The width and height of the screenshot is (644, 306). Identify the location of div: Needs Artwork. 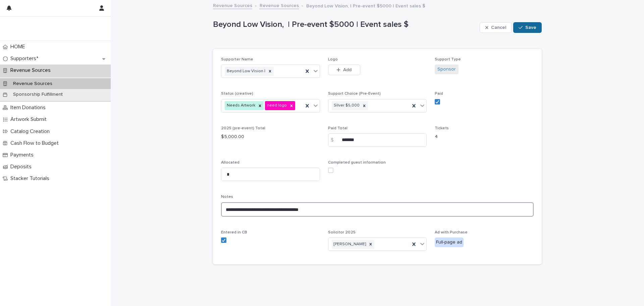
(241, 105).